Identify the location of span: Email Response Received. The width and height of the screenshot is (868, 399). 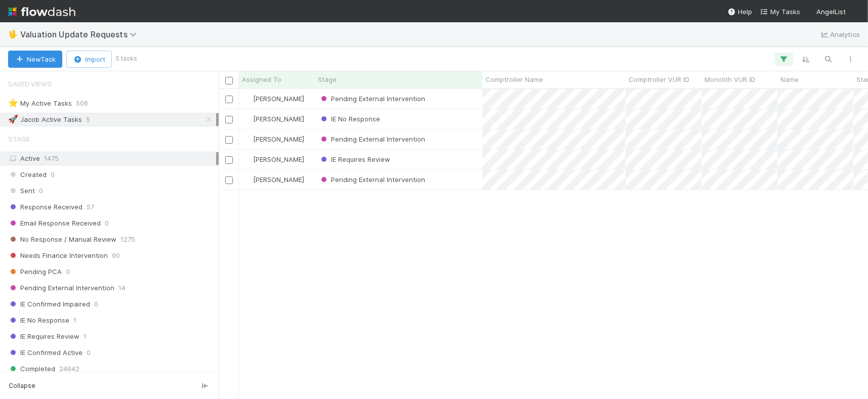
(54, 223).